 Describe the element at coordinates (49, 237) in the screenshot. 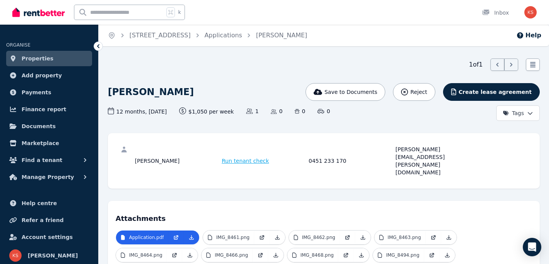

I see `a: Account settings` at that location.